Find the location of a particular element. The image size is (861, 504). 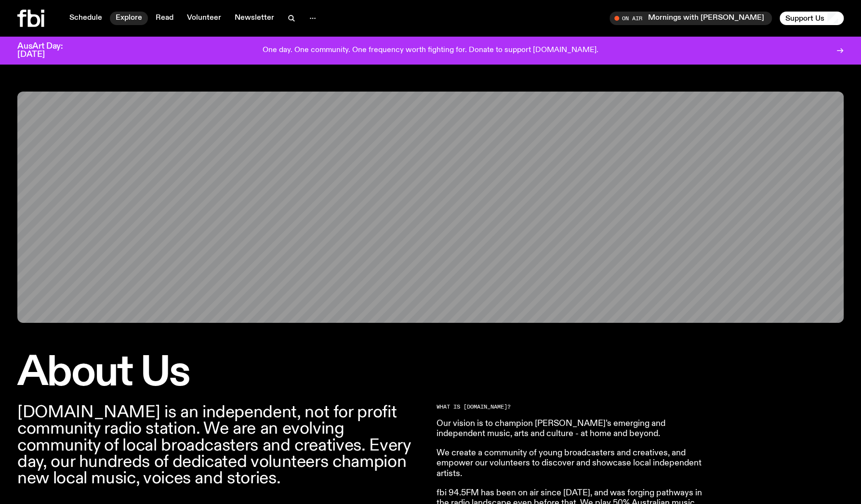

span: Support Us is located at coordinates (804, 19).